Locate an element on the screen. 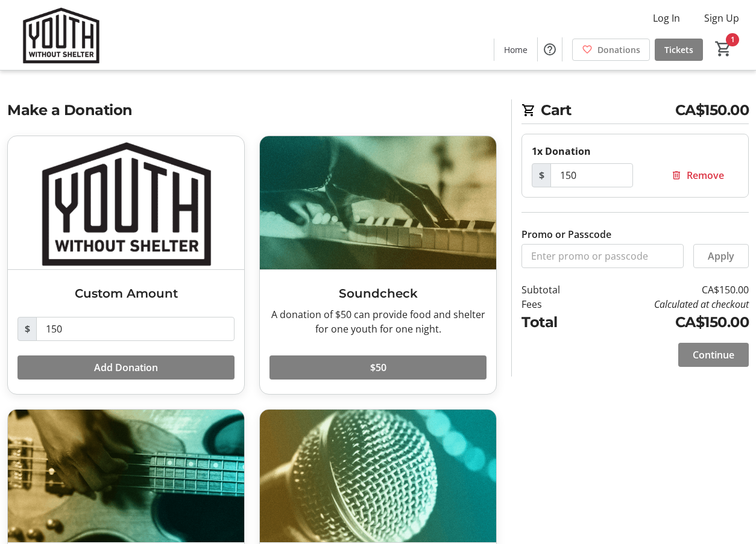 The image size is (756, 544). span: CA$150.00 is located at coordinates (712, 111).